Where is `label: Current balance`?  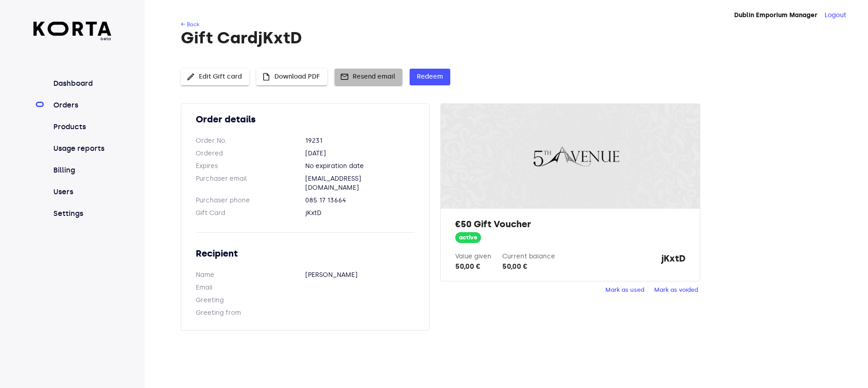
label: Current balance is located at coordinates (529, 256).